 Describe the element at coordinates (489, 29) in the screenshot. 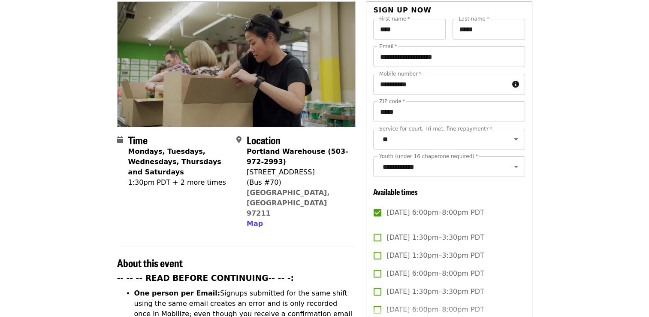

I see `input: Last name` at that location.